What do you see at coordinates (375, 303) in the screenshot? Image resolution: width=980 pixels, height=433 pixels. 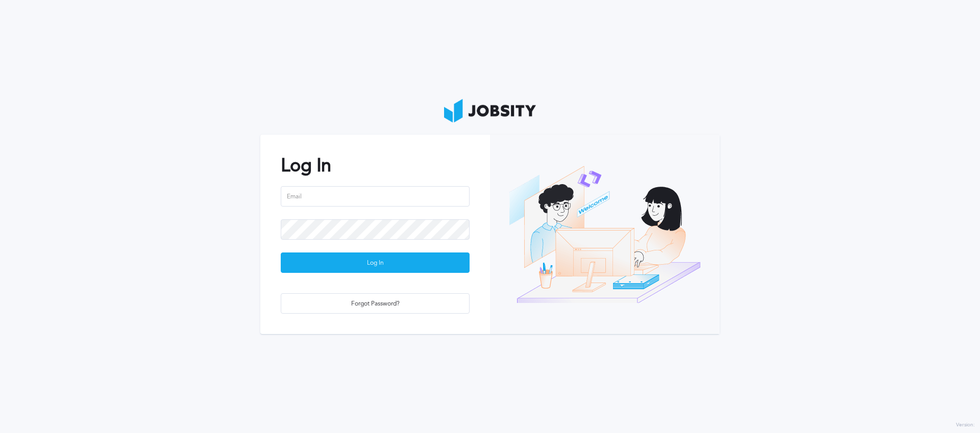 I see `button: Forgot Password?` at bounding box center [375, 303].